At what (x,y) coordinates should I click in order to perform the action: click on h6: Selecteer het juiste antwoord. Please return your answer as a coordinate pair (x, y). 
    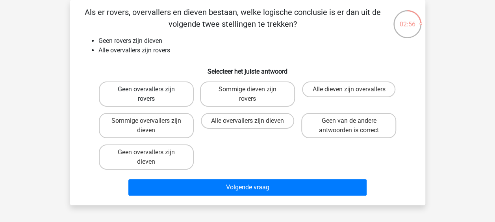
    Looking at the image, I should click on (248, 68).